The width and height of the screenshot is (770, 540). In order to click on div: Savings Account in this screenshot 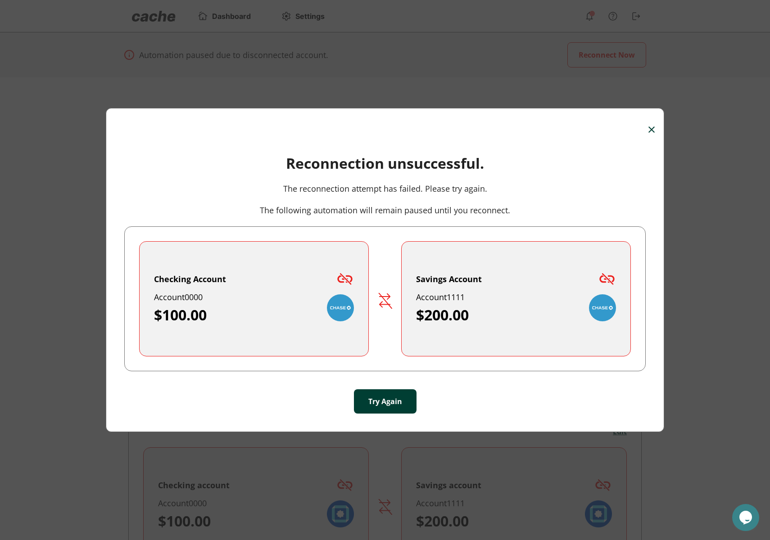, I will do `click(449, 279)`.